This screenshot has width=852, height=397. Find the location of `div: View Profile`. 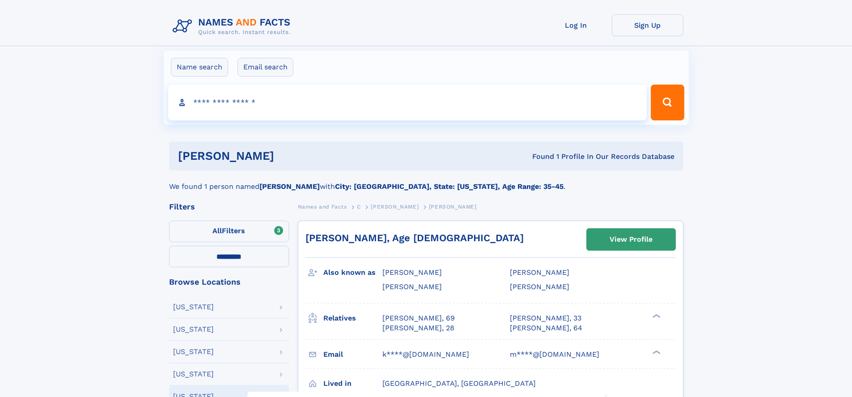

div: View Profile is located at coordinates (631, 239).